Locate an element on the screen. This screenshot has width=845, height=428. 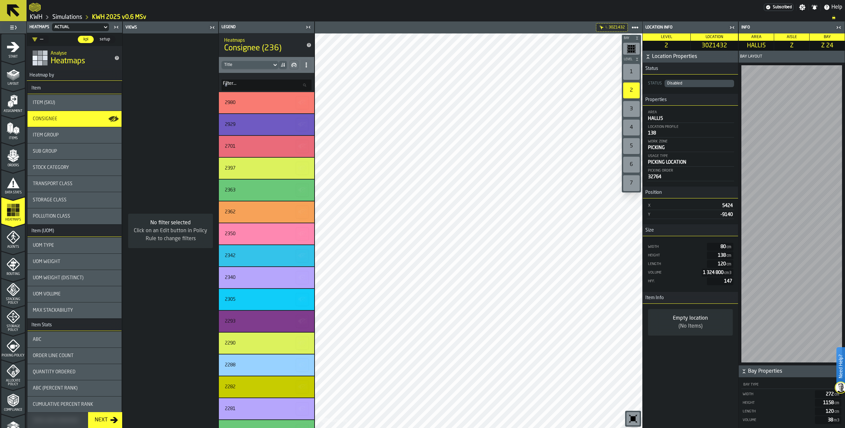
h3: title-section-Status is located at coordinates (690, 69).